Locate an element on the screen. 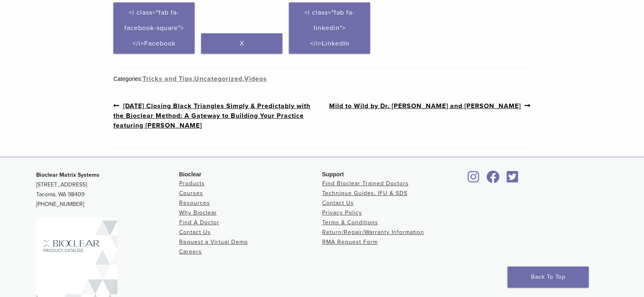 Image resolution: width=644 pixels, height=297 pixels. a: Products is located at coordinates (192, 184).